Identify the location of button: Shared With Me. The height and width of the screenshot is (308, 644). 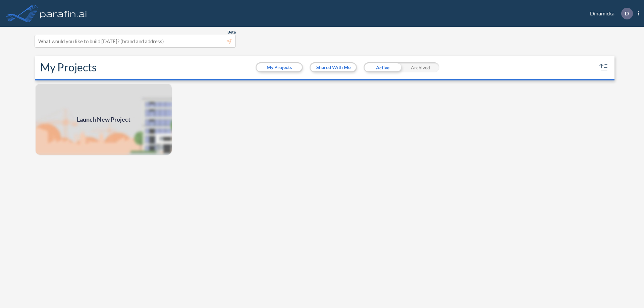
(333, 67).